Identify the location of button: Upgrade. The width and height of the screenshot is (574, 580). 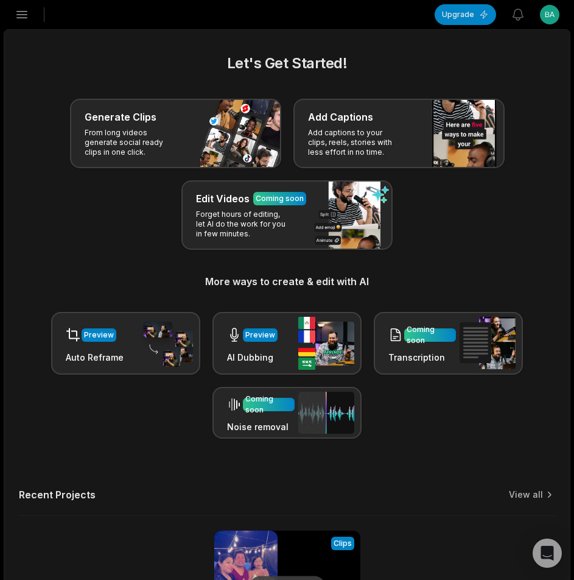
(465, 15).